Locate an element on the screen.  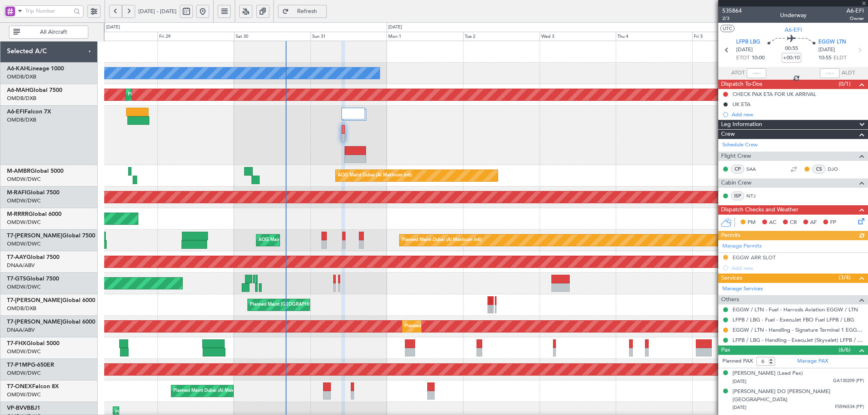
a: VP-BVVBBJ1 is located at coordinates (24, 408).